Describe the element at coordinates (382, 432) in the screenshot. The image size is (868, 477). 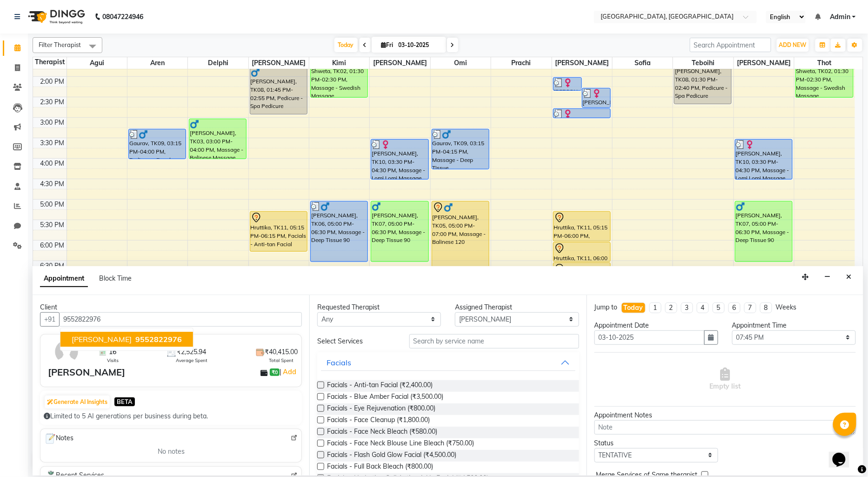
I see `span: Facials - Face Neck Bleach (₹580.00)` at that location.